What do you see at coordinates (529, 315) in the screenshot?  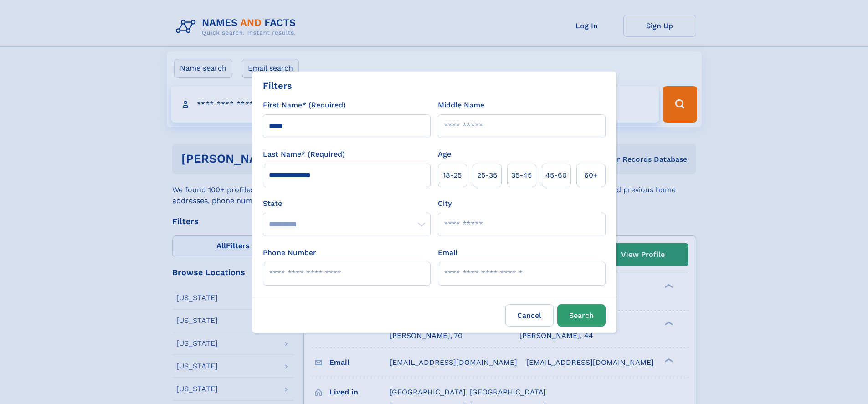 I see `label: Cancel` at bounding box center [529, 315].